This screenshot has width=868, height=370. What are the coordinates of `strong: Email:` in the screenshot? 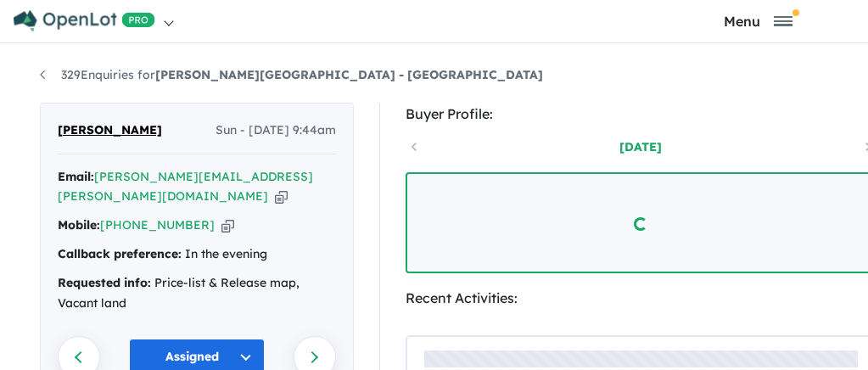 It's located at (76, 176).